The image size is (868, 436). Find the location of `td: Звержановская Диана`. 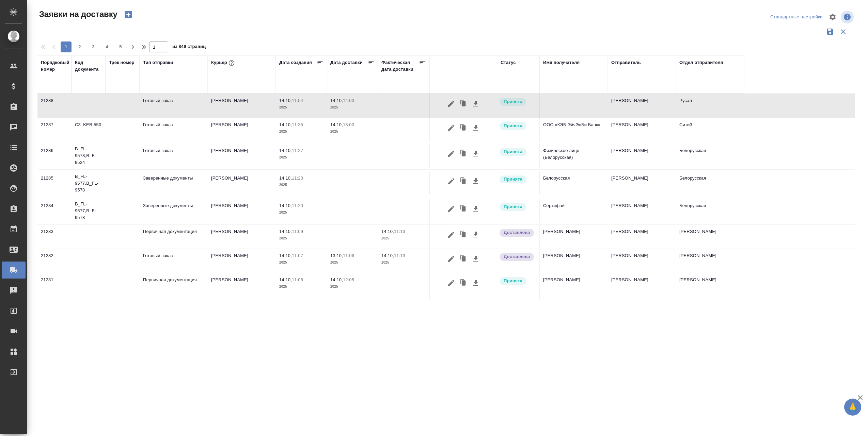

td: Звержановская Диана is located at coordinates (642, 309).